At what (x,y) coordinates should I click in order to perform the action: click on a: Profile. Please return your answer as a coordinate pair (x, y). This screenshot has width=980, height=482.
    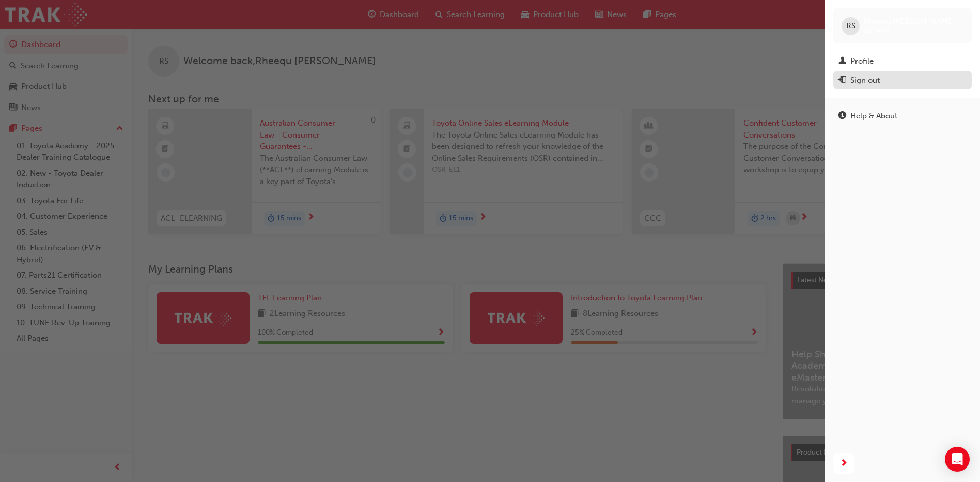
    Looking at the image, I should click on (903, 61).